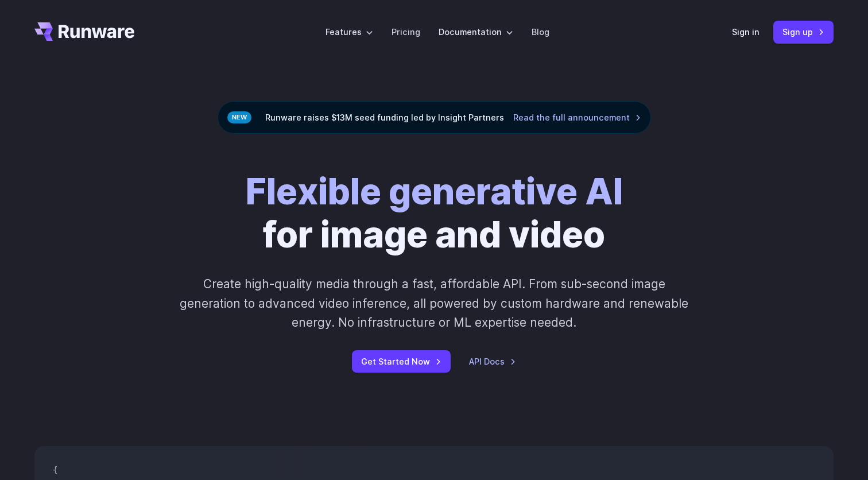 This screenshot has width=868, height=480. Describe the element at coordinates (492, 361) in the screenshot. I see `a: API Docs` at that location.